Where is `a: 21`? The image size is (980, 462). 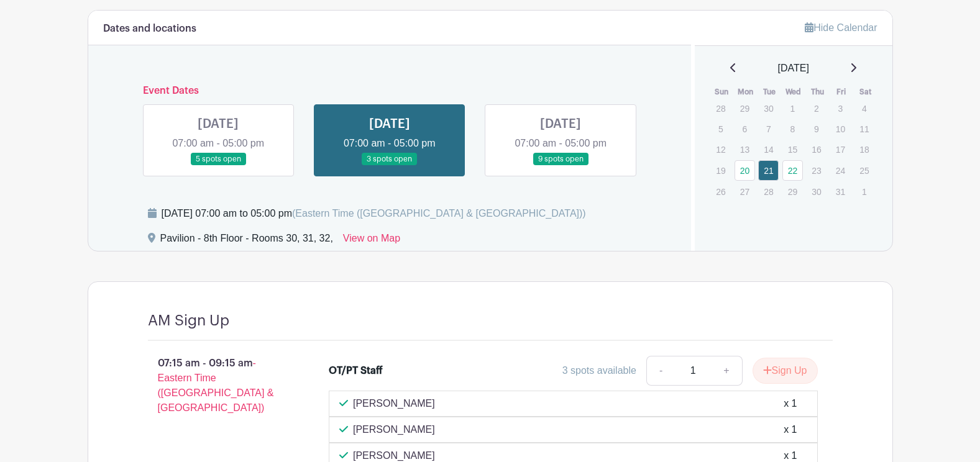 a: 21 is located at coordinates (768, 170).